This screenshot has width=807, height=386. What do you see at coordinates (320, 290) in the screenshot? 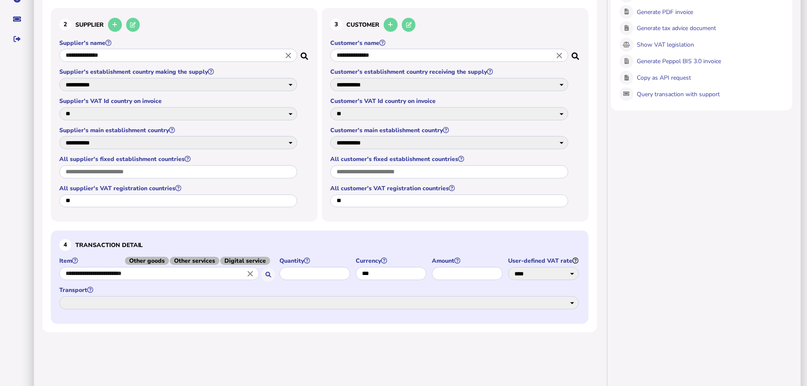
I see `label: Transport` at bounding box center [320, 290].